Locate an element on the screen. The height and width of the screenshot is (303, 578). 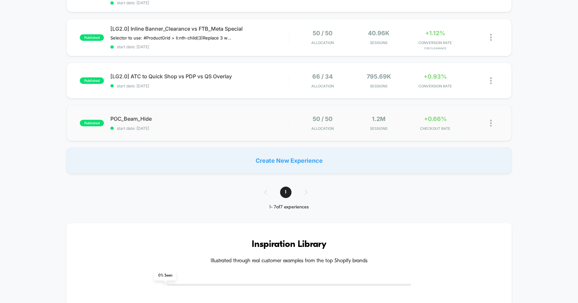
span: [LG2.0] Inline Banner_Clearance vs FTB_Meta Special is located at coordinates (200, 29).